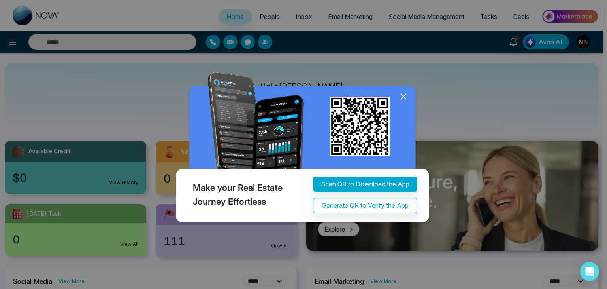 This screenshot has height=289, width=607. I want to click on button: Scan QR to Download the App, so click(365, 184).